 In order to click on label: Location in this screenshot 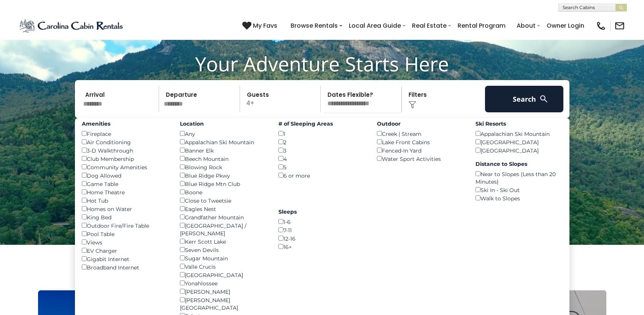, I will do `click(224, 124)`.